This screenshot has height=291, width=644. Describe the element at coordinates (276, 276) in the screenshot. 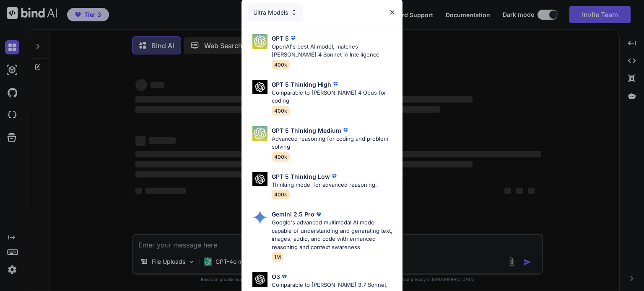

I see `p: O3` at that location.